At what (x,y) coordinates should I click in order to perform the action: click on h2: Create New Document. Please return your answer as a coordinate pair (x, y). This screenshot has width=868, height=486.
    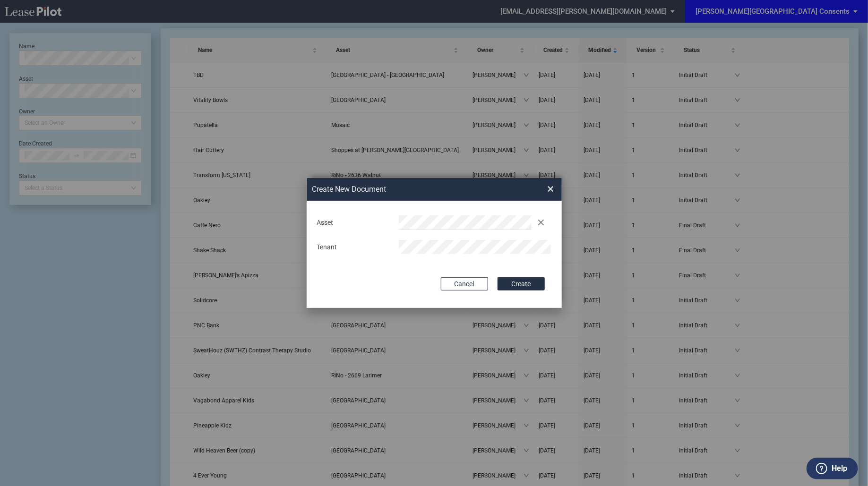
    Looking at the image, I should click on (413, 190).